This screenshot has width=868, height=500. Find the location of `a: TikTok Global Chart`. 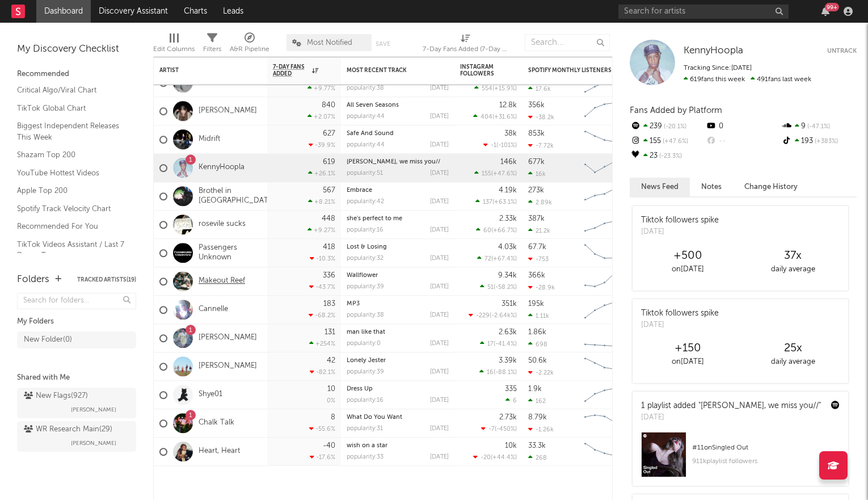

a: TikTok Global Chart is located at coordinates (71, 109).